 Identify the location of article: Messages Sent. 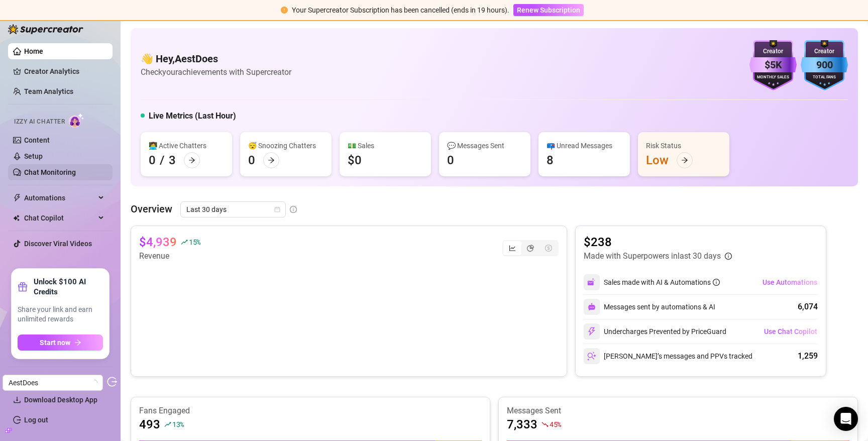
(678, 411).